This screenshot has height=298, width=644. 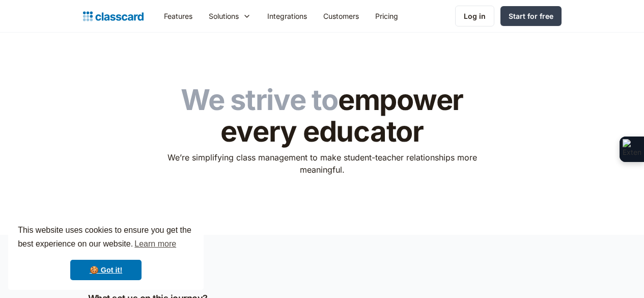 What do you see at coordinates (386, 16) in the screenshot?
I see `a: Pricing` at bounding box center [386, 16].